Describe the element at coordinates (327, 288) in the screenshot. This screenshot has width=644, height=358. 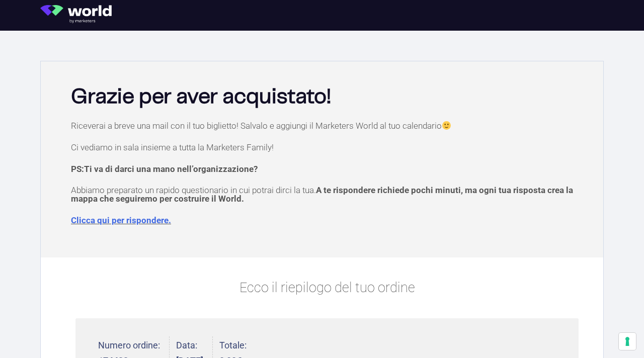
I see `p: Ecco il riepilogo del tuo ordine` at that location.